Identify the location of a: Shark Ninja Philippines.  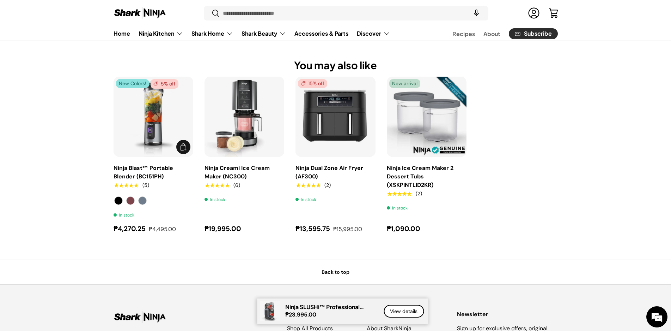
(140, 13).